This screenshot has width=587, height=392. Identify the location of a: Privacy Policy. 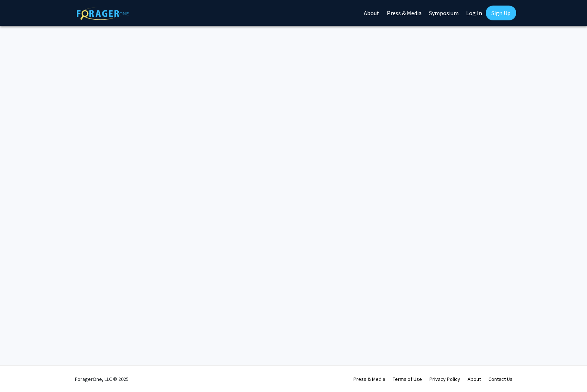
(444, 379).